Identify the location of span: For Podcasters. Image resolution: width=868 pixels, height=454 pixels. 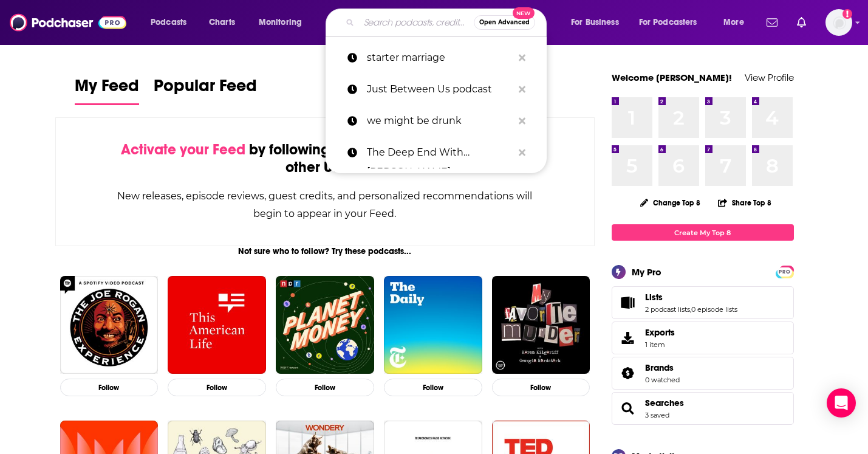
(668, 22).